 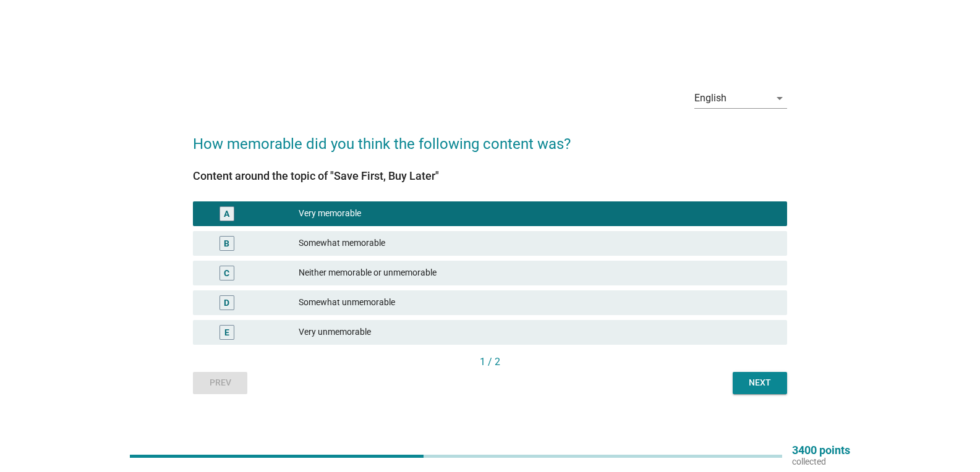 I want to click on div: Very unmemorable, so click(x=538, y=332).